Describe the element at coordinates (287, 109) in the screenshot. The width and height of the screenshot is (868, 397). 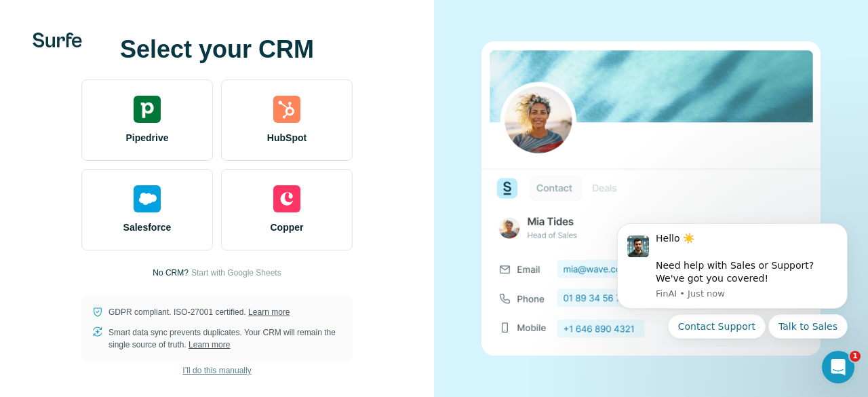
I see `img: hubspot's logo` at that location.